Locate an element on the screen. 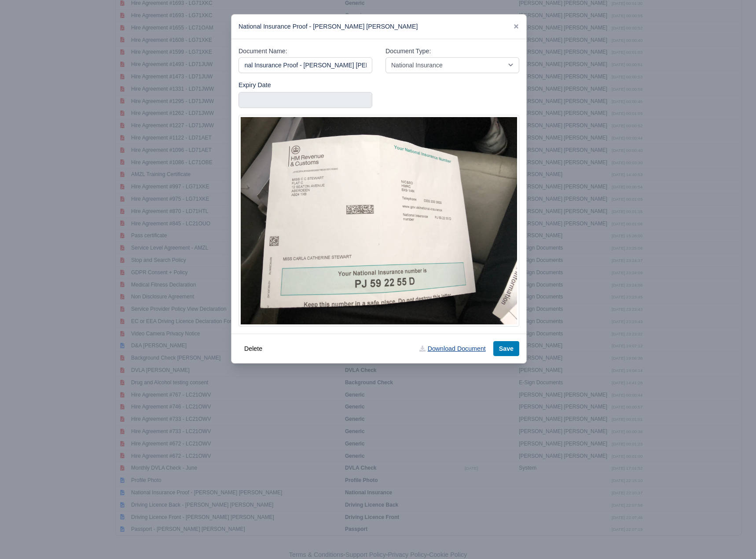  label: Document Type: is located at coordinates (408, 51).